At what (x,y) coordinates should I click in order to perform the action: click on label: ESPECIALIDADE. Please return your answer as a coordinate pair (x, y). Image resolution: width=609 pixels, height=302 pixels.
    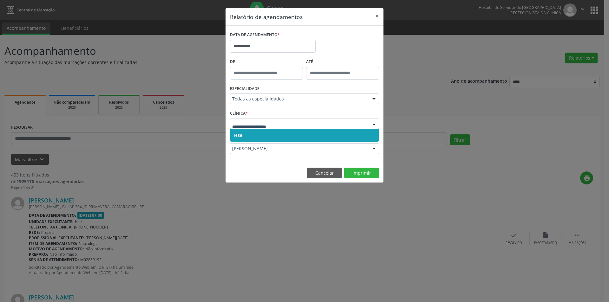
    Looking at the image, I should click on (244, 89).